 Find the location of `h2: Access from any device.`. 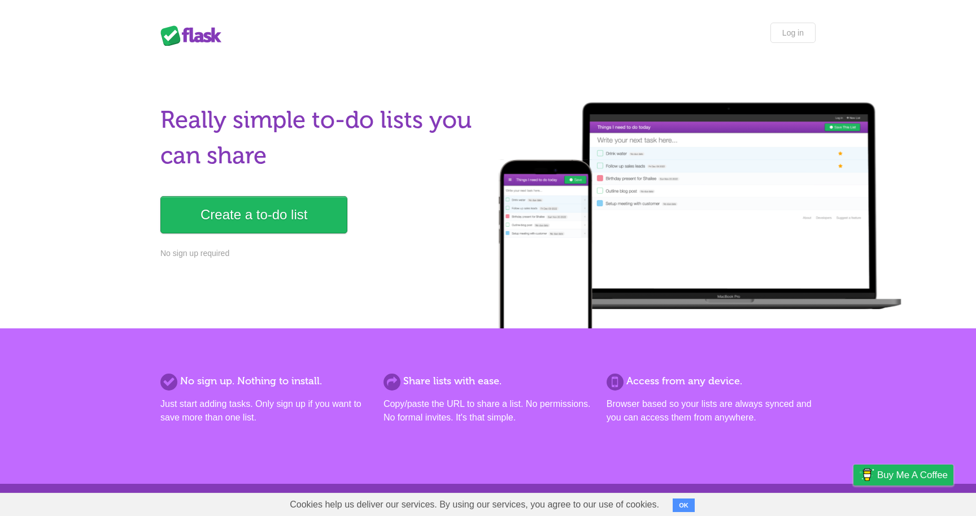

h2: Access from any device. is located at coordinates (711, 381).